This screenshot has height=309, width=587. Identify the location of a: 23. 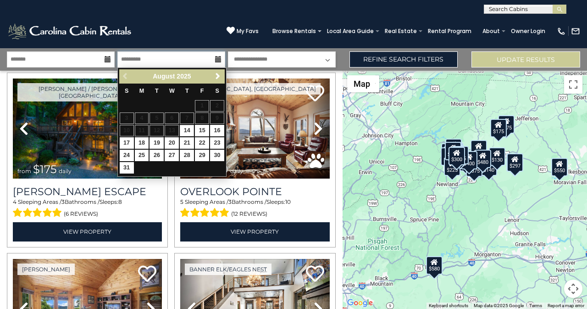
(217, 143).